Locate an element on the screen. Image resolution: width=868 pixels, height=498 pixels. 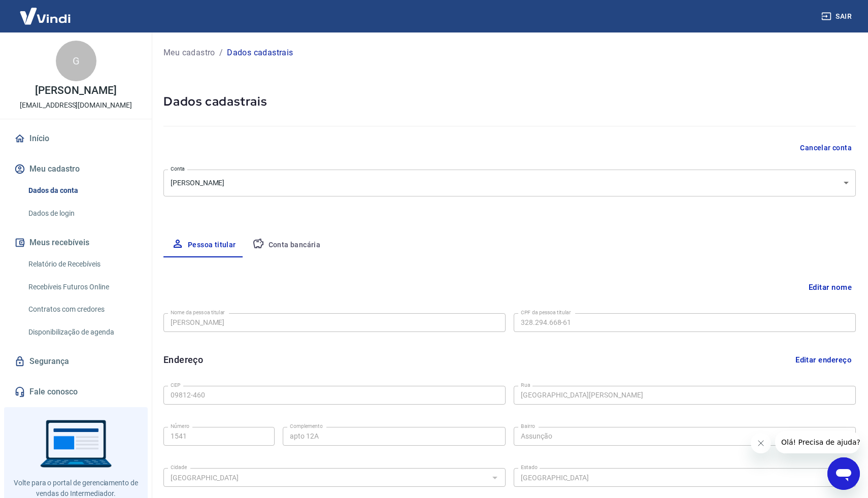
label: Cidade is located at coordinates (179, 467).